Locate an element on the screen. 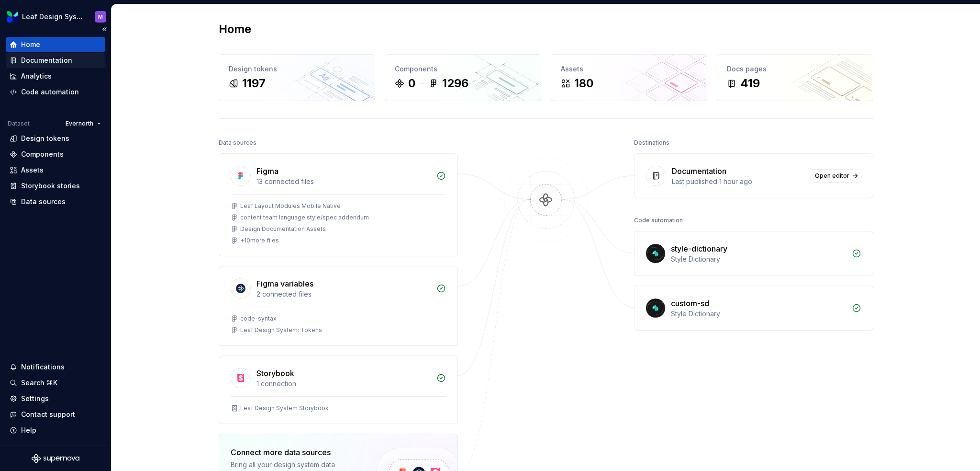 The width and height of the screenshot is (980, 471). div: Figma is located at coordinates (268, 171).